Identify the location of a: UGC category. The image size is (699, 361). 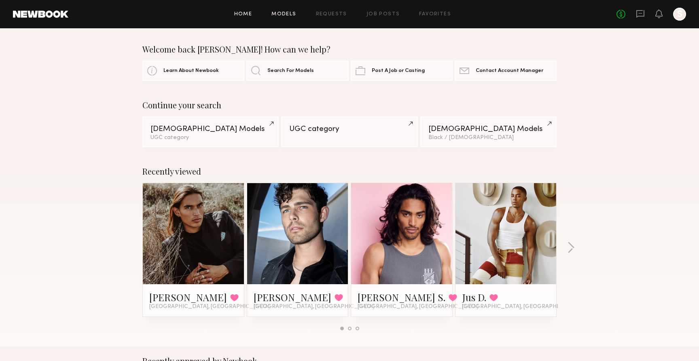
(349, 132).